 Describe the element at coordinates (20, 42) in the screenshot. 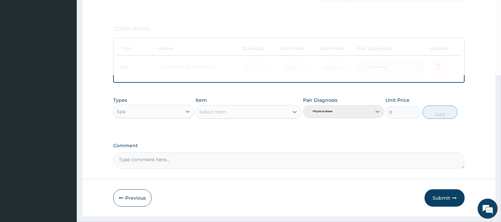

I see `img: d_794563401_company_1708531726252_794563401` at that location.